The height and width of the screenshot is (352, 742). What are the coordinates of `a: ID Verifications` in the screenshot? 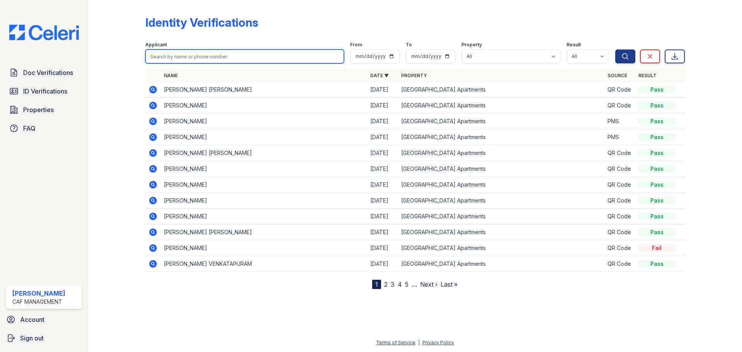 It's located at (44, 91).